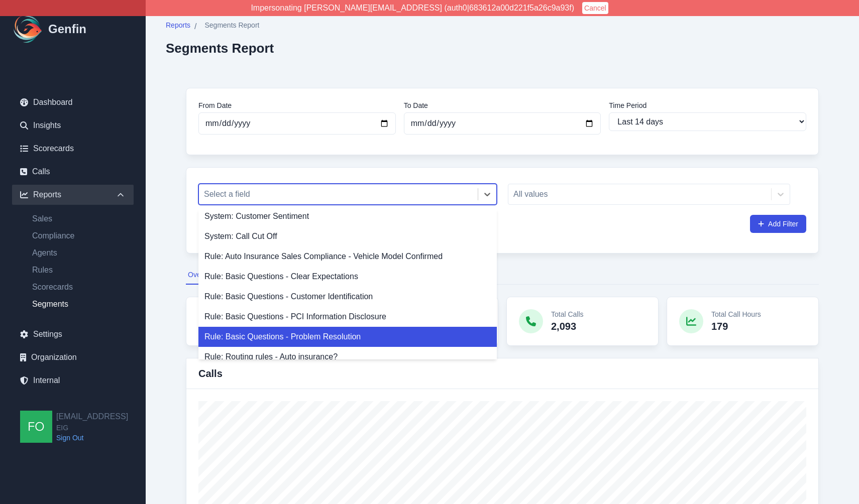  I want to click on a: Dashboard, so click(73, 103).